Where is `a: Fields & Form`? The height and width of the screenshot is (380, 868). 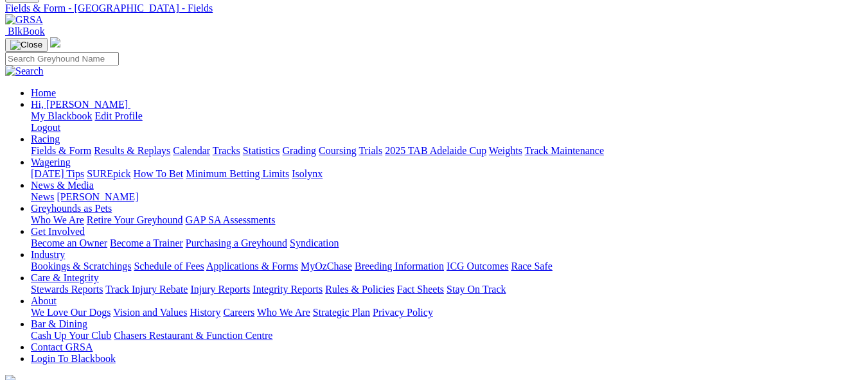 a: Fields & Form is located at coordinates (61, 151).